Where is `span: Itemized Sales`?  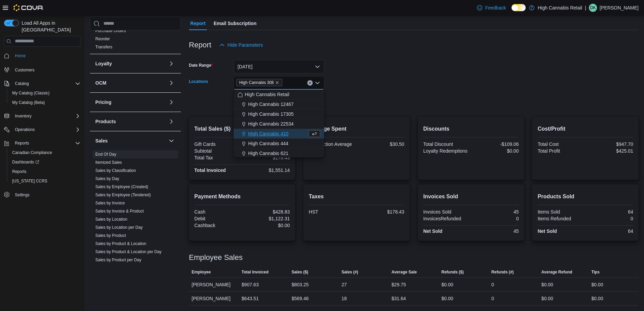
span: Itemized Sales is located at coordinates (108, 163).